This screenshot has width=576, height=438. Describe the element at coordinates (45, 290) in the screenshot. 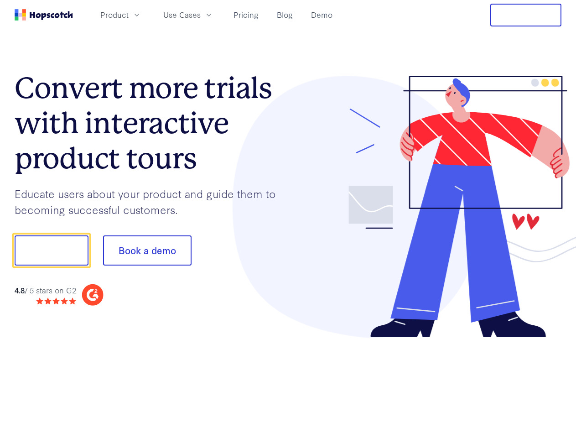

I see `div: / 5 stars on G2` at that location.